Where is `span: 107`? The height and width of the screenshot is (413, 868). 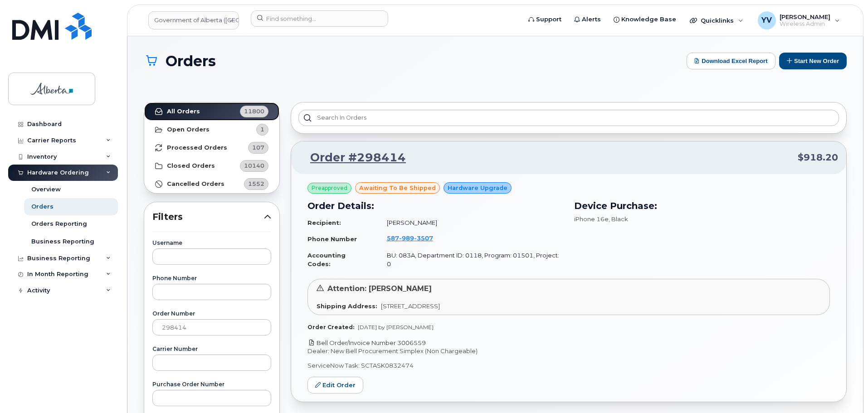 span: 107 is located at coordinates (258, 148).